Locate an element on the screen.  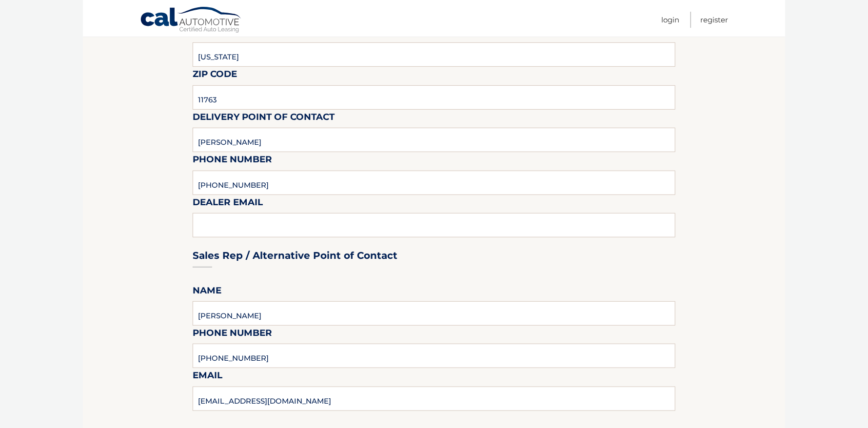
a: Register is located at coordinates (714, 20).